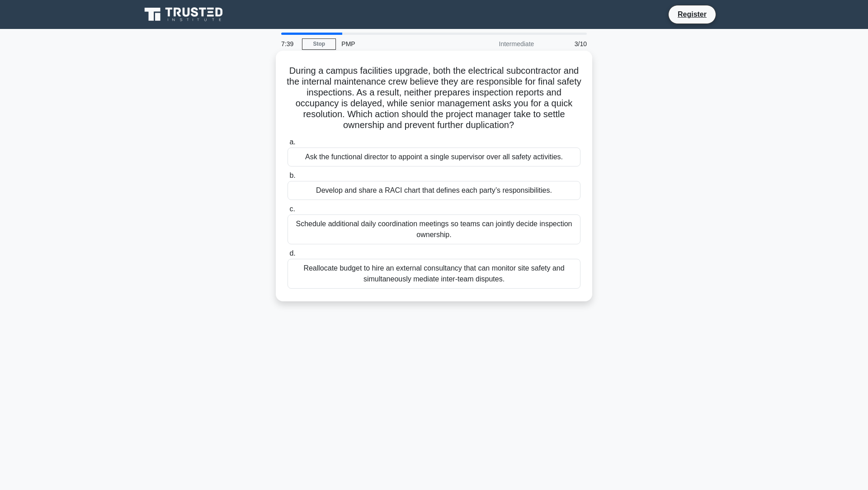  I want to click on span: a., so click(292, 141).